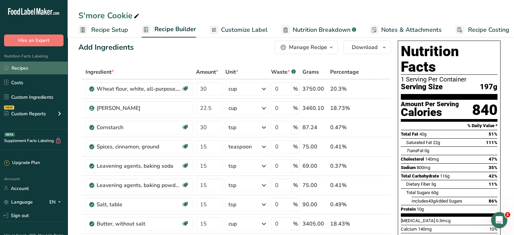 Image resolution: width=514 pixels, height=235 pixels. What do you see at coordinates (283, 72) in the screenshot?
I see `div: Waste` at bounding box center [283, 72].